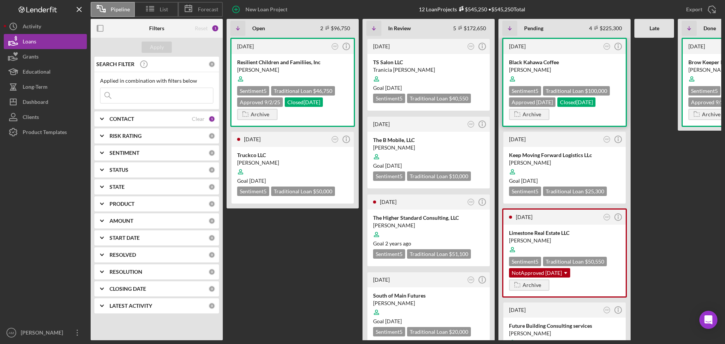  What do you see at coordinates (32, 27) in the screenshot?
I see `div: Activity` at bounding box center [32, 27].